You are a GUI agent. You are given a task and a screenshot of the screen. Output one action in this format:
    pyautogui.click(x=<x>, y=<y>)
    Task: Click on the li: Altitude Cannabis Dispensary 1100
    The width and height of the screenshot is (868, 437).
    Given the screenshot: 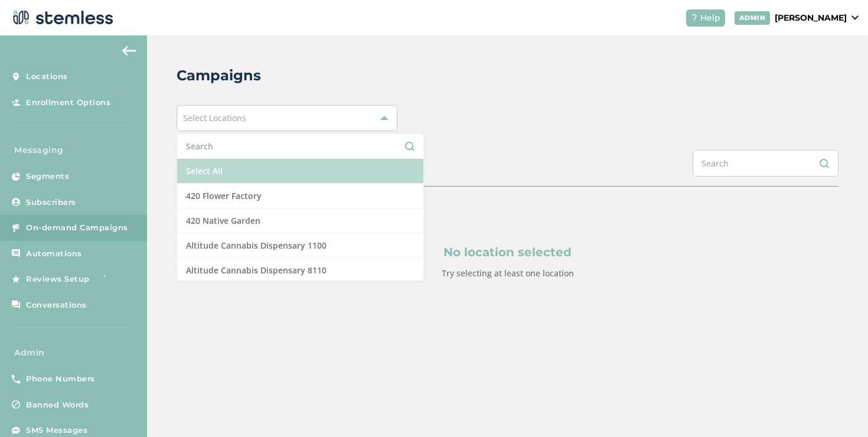 What is the action you would take?
    pyautogui.click(x=300, y=246)
    